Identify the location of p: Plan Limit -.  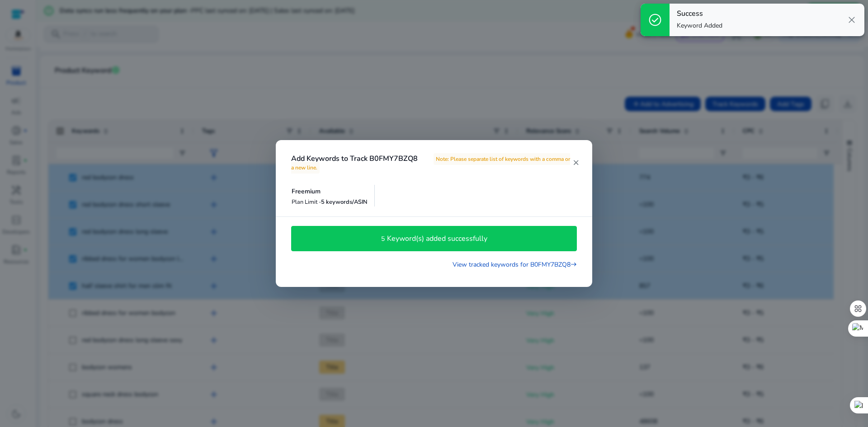
(330, 202).